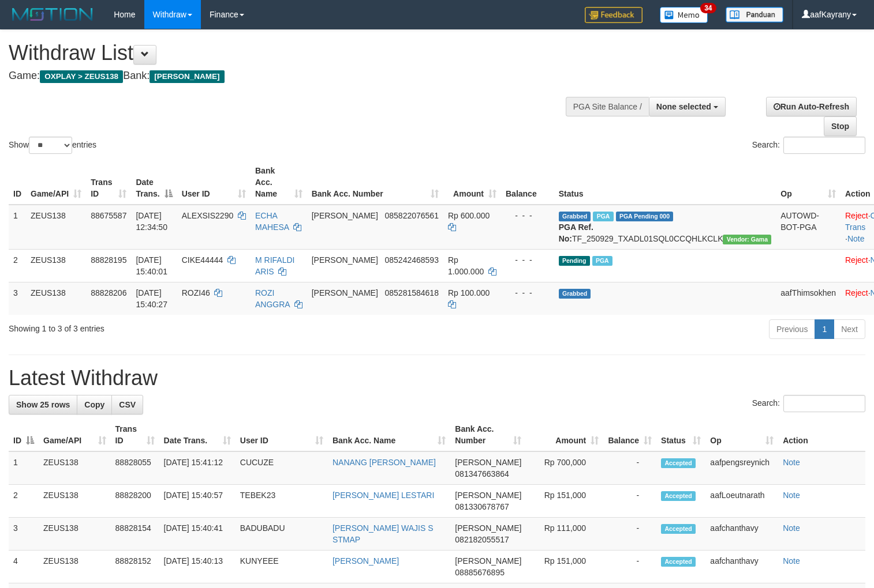  What do you see at coordinates (481, 507) in the screenshot?
I see `span: Copy 081330678767 to clipboard` at bounding box center [481, 507].